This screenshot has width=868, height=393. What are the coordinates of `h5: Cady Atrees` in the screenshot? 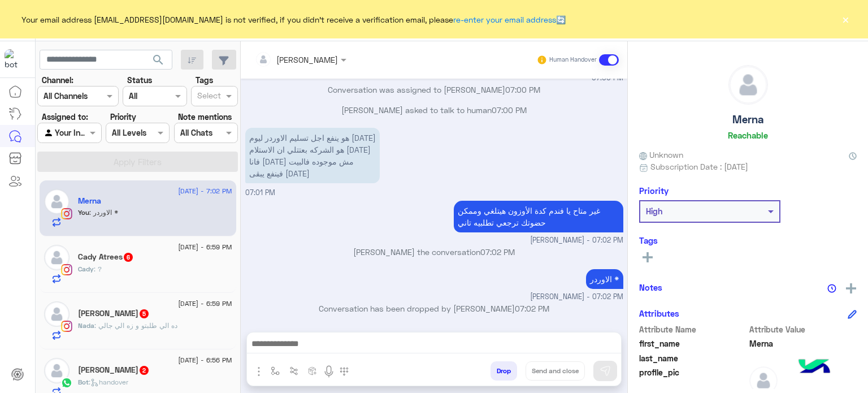 It's located at (106, 257).